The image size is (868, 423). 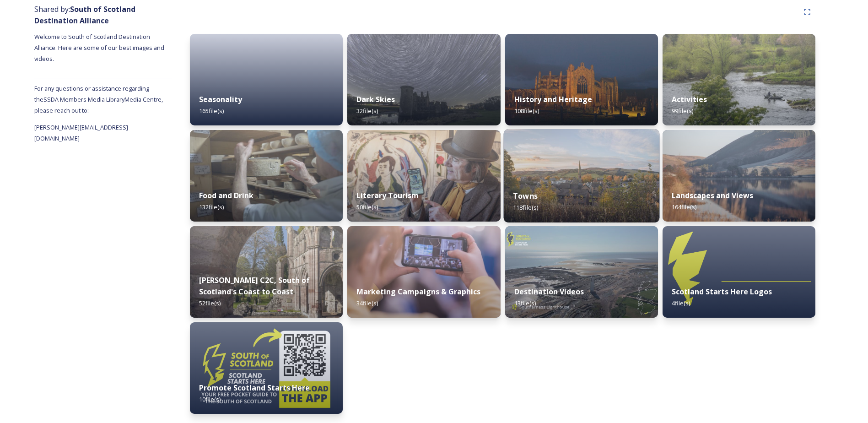 I want to click on strong: Literary Tourism, so click(x=387, y=195).